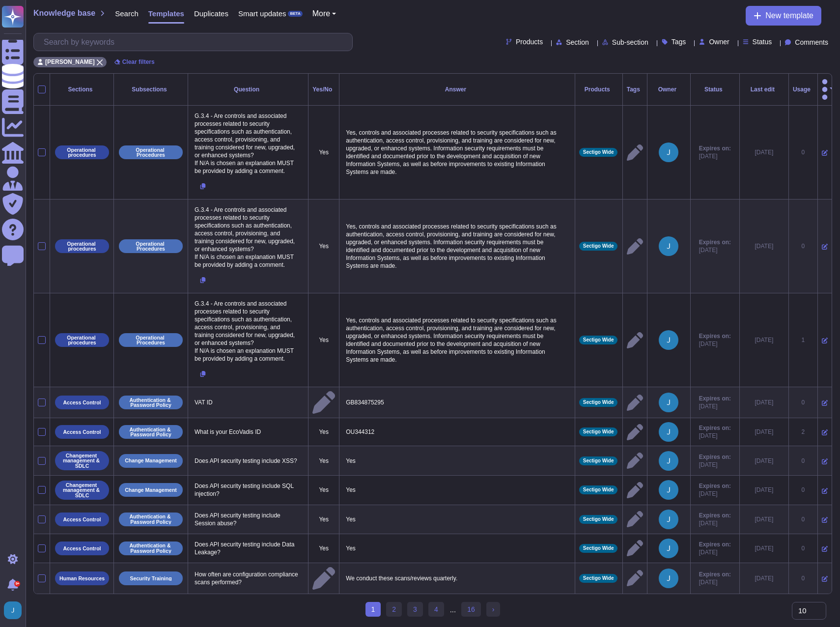  What do you see at coordinates (373, 609) in the screenshot?
I see `span: 1` at bounding box center [373, 609].